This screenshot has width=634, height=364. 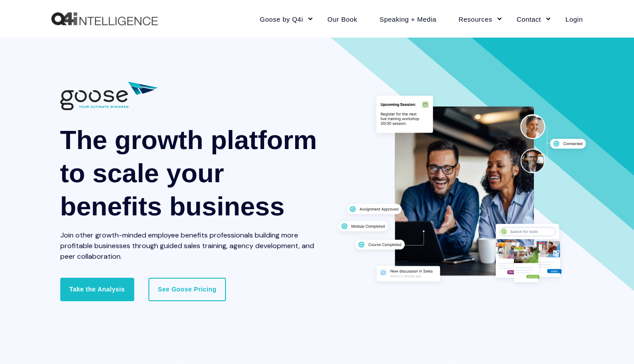 What do you see at coordinates (97, 289) in the screenshot?
I see `a: Take the Analysis` at bounding box center [97, 289].